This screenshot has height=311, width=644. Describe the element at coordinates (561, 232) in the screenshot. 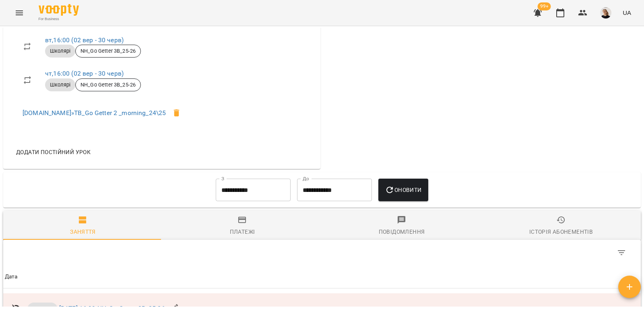

I see `div: Історія абонементів` at that location.